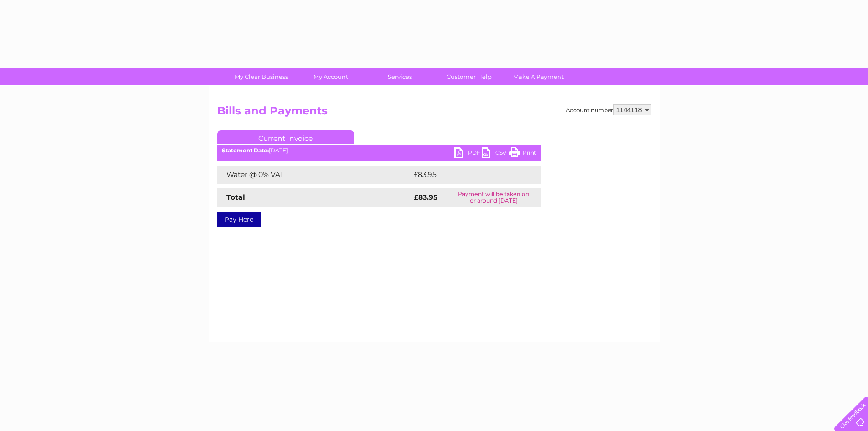 This screenshot has width=868, height=431. Describe the element at coordinates (523, 153) in the screenshot. I see `a: Print` at that location.